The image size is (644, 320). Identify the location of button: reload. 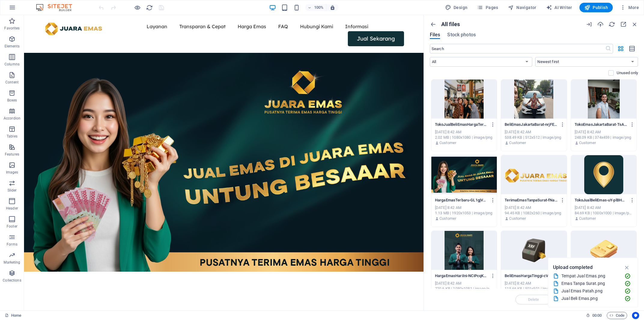
(149, 7).